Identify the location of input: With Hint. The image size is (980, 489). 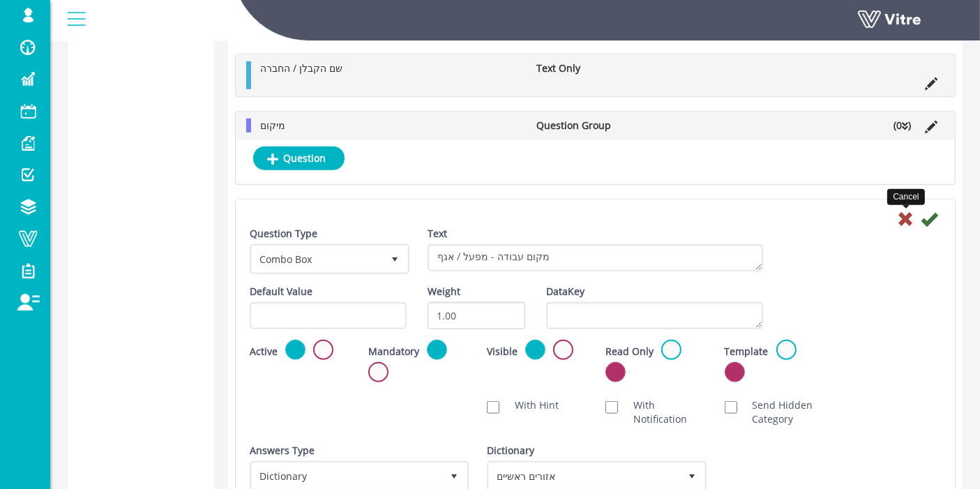
(493, 407).